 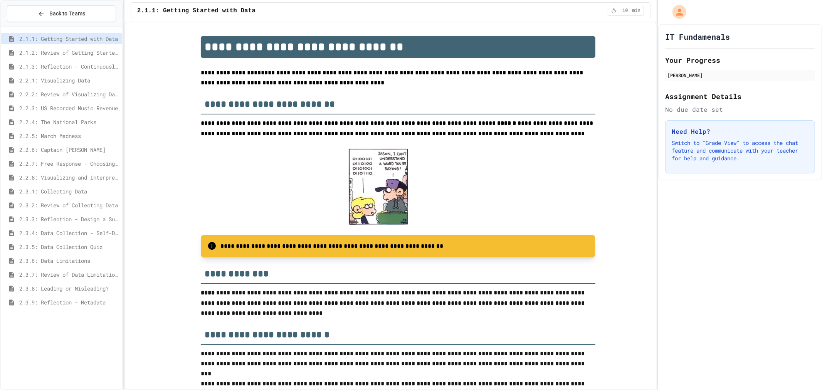 I want to click on span: 2.2.3: US Recorded Music Revenue, so click(x=69, y=108).